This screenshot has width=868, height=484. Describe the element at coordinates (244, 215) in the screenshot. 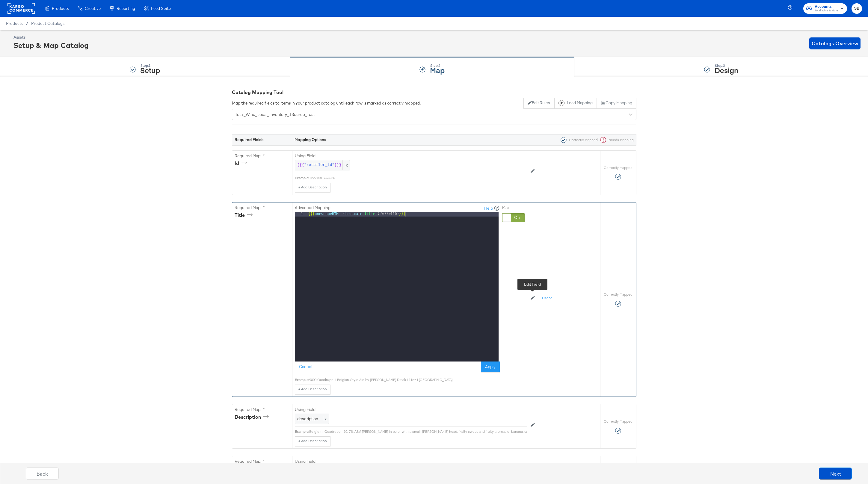

I see `div: title` at that location.